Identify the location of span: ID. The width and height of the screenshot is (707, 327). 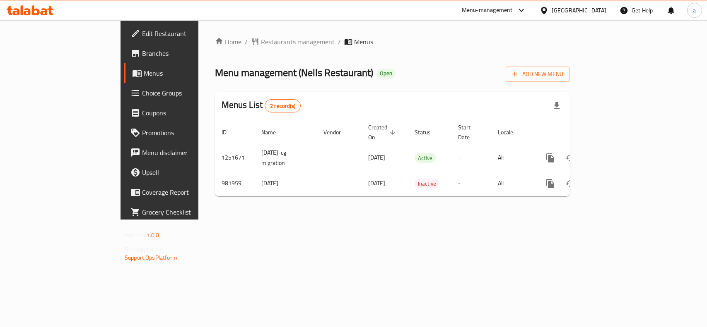
(229, 132).